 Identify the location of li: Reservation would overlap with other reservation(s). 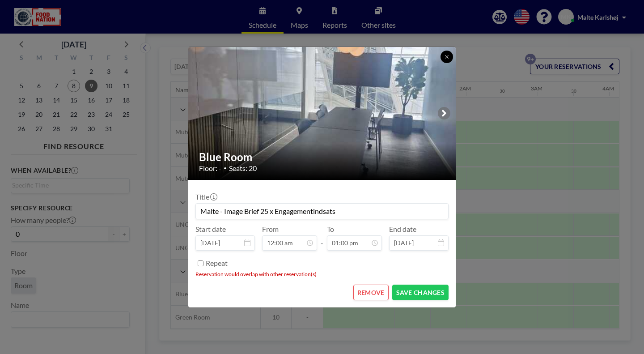
(322, 274).